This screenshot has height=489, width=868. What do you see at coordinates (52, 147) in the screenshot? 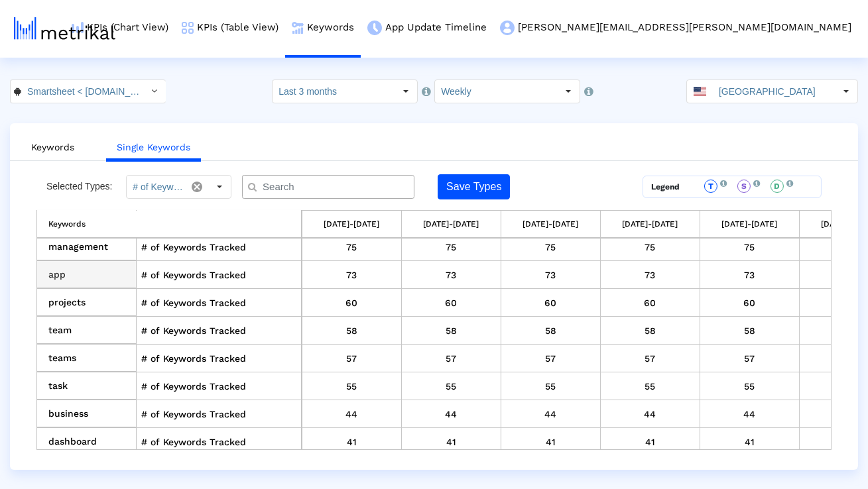
I see `a: Keywords` at bounding box center [52, 147].